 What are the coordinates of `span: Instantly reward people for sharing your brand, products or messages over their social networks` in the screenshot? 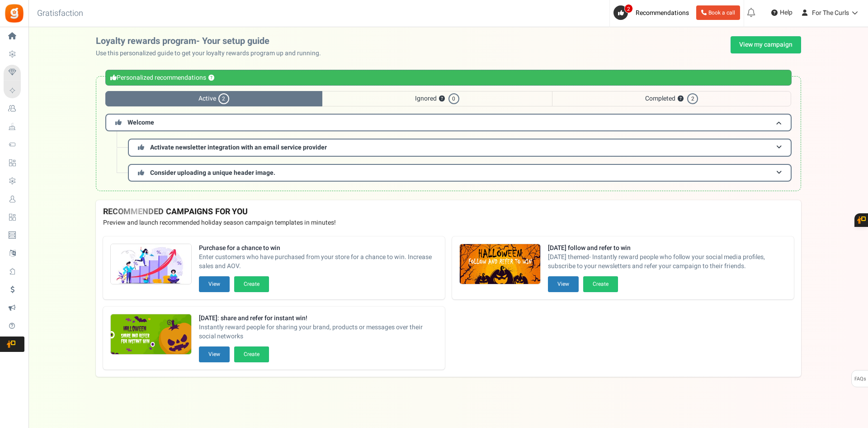 It's located at (318, 332).